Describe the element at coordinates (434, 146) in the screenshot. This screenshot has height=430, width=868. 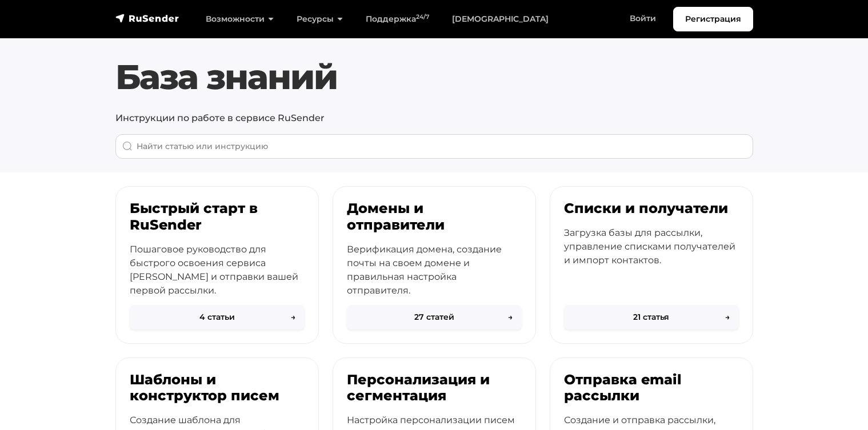
I see `input: When autocomplete results are available use up and down arrows to review and enter to go to the d...` at that location.